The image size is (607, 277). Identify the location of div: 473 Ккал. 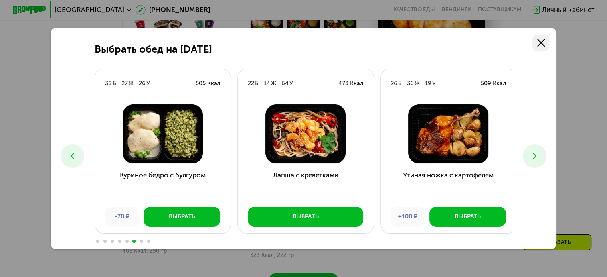
(351, 83).